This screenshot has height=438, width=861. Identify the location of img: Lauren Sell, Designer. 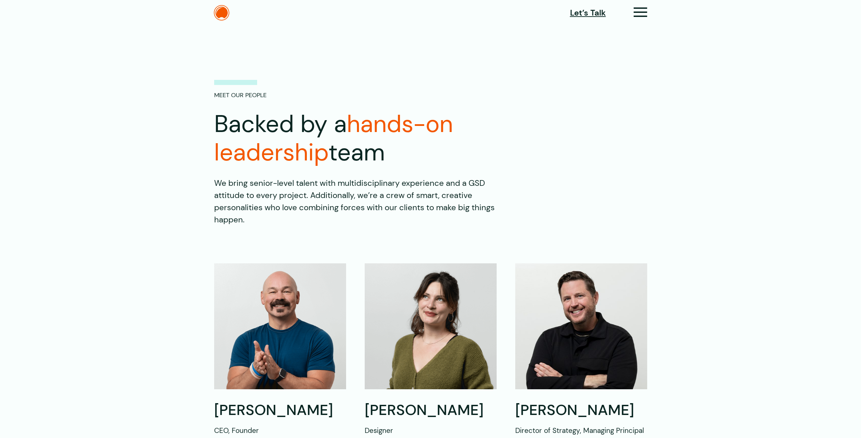
(431, 326).